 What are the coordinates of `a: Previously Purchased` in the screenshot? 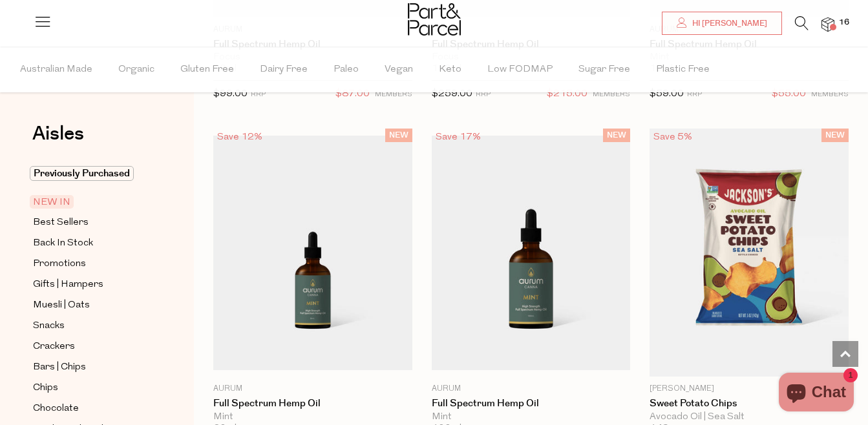 It's located at (92, 173).